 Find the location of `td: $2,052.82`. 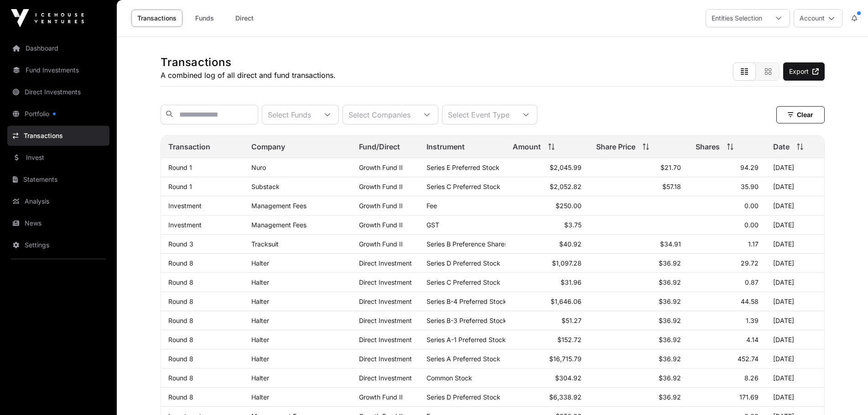

td: $2,052.82 is located at coordinates (547, 187).